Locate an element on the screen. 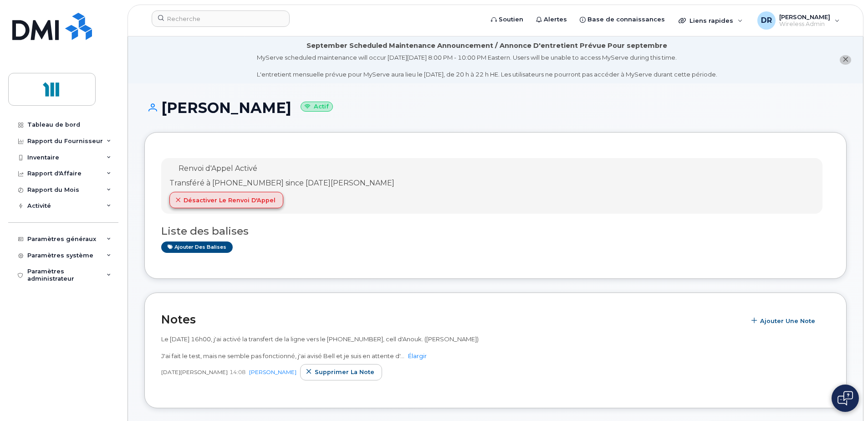 The height and width of the screenshot is (421, 868). button: Désactiver le Renvoi d'Appel is located at coordinates (226, 200).